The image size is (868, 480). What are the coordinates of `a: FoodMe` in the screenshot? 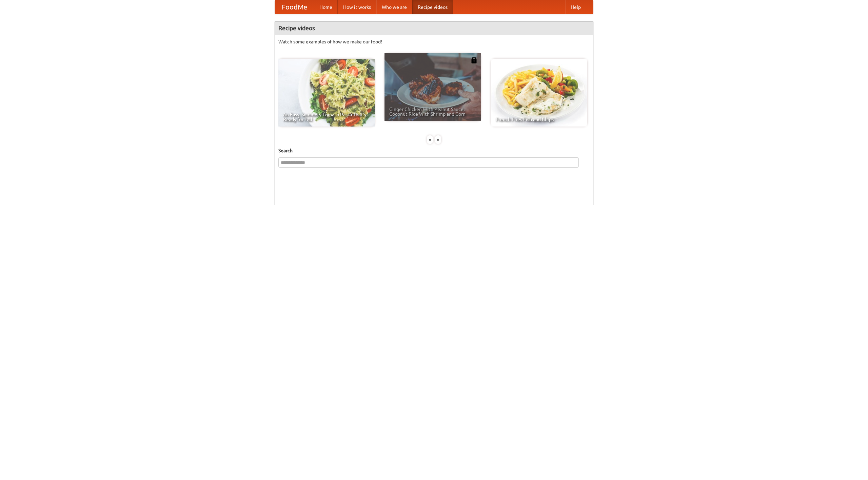 It's located at (294, 7).